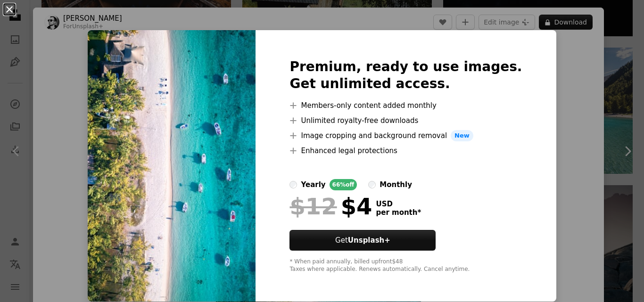  What do you see at coordinates (372, 185) in the screenshot?
I see `input: monthly` at bounding box center [372, 185].